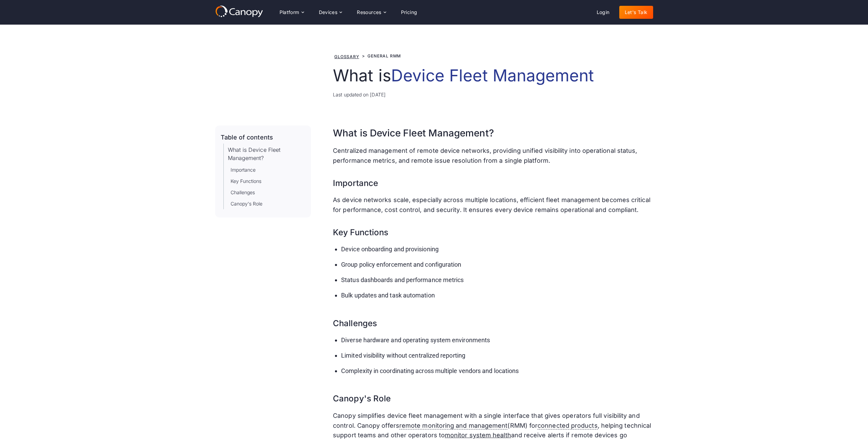 Image resolution: width=868 pixels, height=439 pixels. What do you see at coordinates (497, 340) in the screenshot?
I see `li: Diverse hardware and operating system environments` at bounding box center [497, 340].